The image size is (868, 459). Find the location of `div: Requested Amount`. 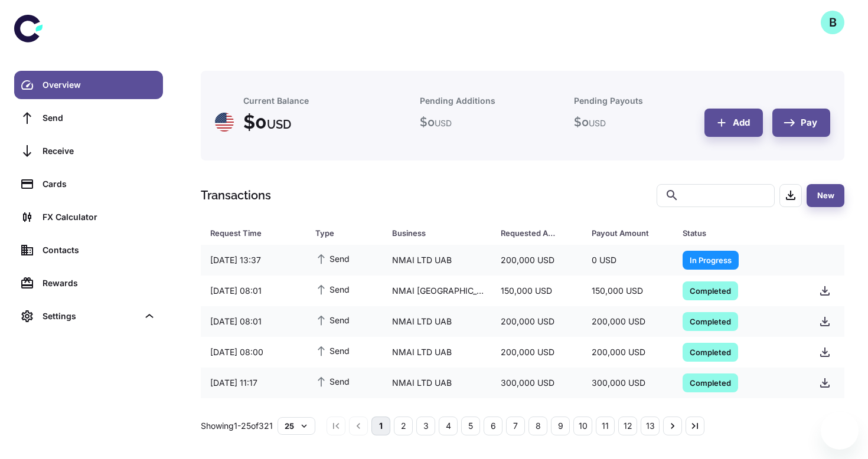

div: Requested Amount is located at coordinates (531, 233).